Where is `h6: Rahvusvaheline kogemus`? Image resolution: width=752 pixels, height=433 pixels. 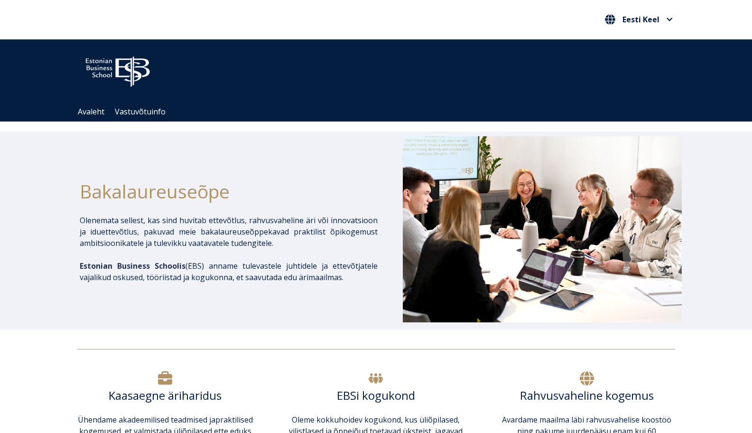
h6: Rahvusvaheline kogemus is located at coordinates (586, 395).